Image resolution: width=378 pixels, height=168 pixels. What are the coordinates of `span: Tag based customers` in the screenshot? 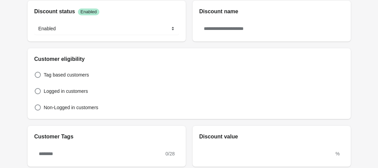 It's located at (66, 75).